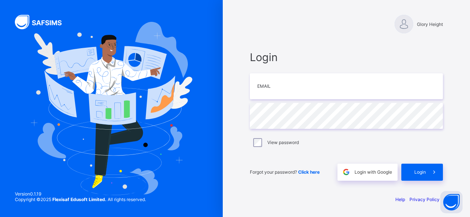 This screenshot has width=470, height=217. Describe the element at coordinates (430, 24) in the screenshot. I see `span: Glory Height` at that location.